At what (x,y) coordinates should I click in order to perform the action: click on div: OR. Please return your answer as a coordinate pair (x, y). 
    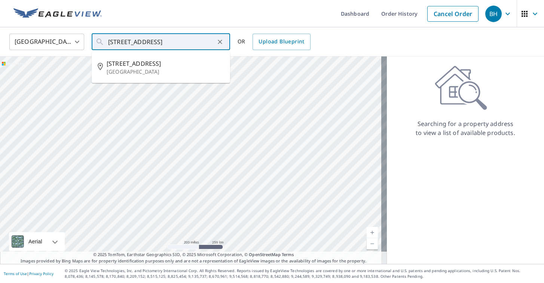
    Looking at the image, I should click on (274, 42).